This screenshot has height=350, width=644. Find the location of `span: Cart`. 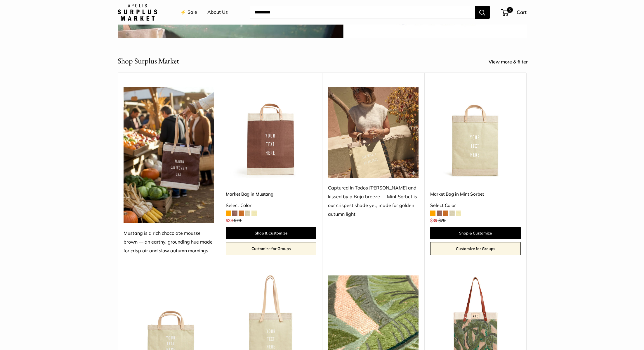

span: Cart is located at coordinates (522, 12).